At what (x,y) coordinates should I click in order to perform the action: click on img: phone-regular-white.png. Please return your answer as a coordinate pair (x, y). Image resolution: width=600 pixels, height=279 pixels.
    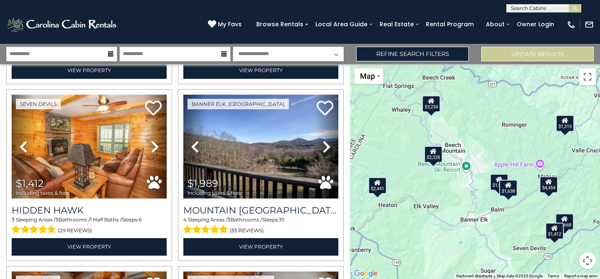
    Looking at the image, I should click on (571, 25).